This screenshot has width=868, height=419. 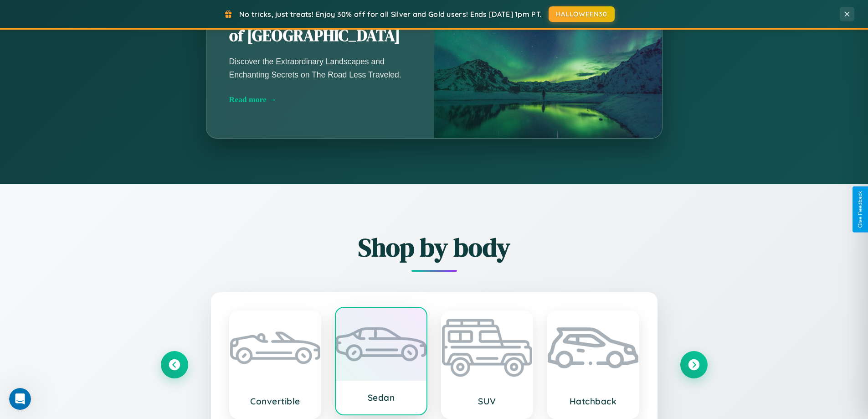 What do you see at coordinates (275, 401) in the screenshot?
I see `h3: Convertible` at bounding box center [275, 401].